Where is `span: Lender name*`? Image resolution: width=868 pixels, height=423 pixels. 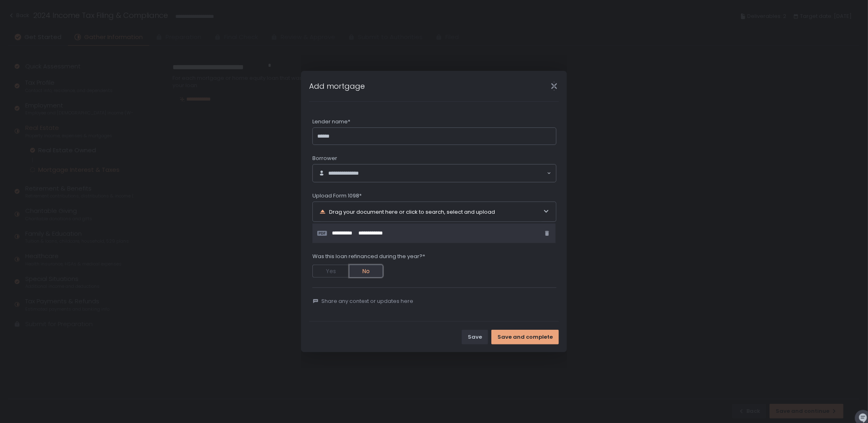
span: Lender name* is located at coordinates (331, 122).